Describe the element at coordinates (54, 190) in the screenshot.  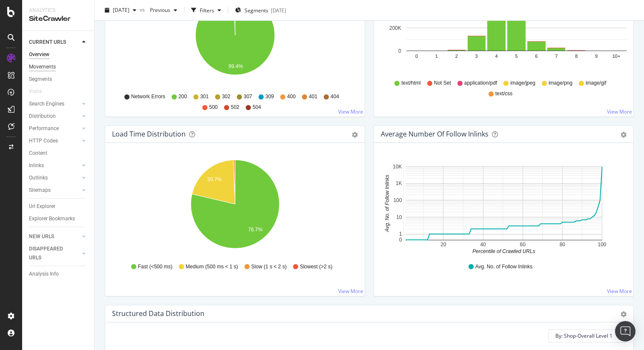
I see `a: Sitemaps` at that location.